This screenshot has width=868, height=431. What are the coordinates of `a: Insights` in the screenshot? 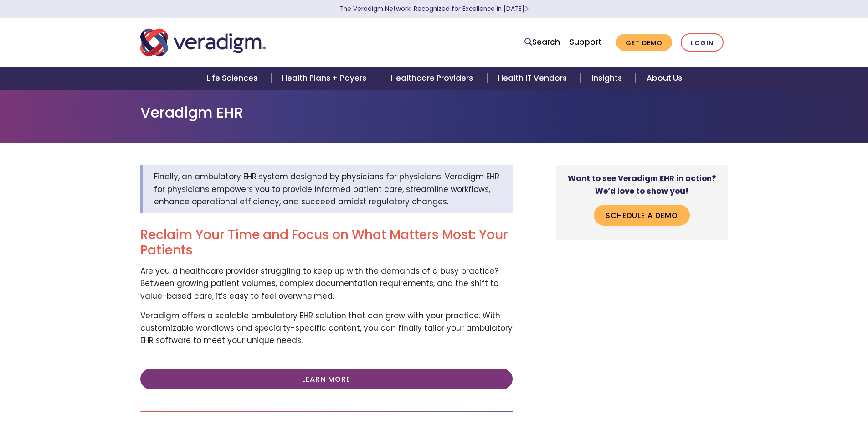 It's located at (607, 78).